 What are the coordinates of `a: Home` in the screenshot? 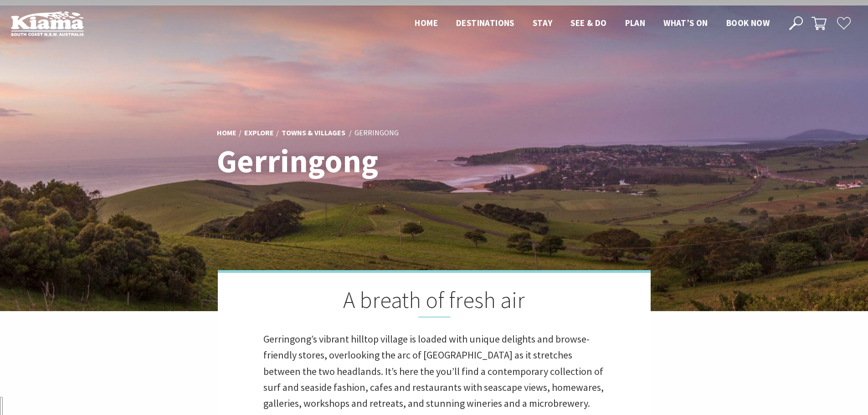 It's located at (227, 133).